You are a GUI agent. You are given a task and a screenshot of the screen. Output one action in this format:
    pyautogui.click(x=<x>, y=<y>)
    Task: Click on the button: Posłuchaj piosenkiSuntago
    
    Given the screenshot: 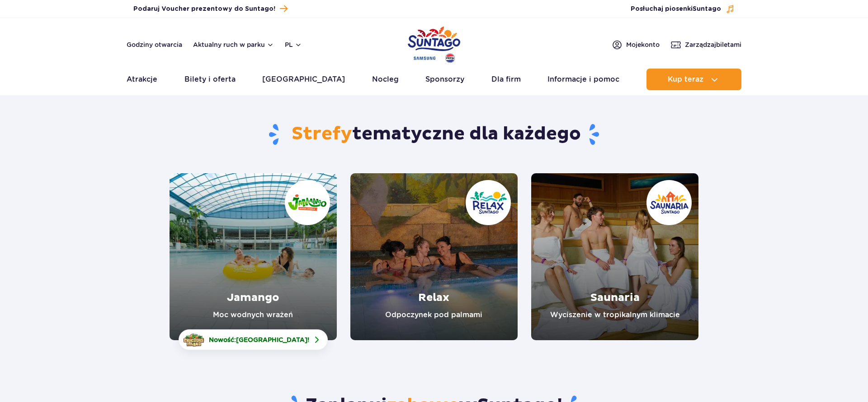 What is the action you would take?
    pyautogui.click(x=683, y=9)
    